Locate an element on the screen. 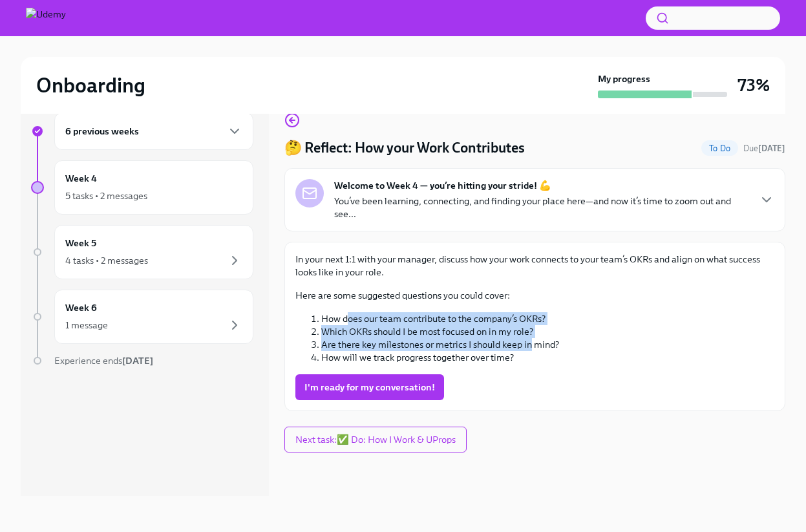  h6: Week 5 is located at coordinates (81, 243).